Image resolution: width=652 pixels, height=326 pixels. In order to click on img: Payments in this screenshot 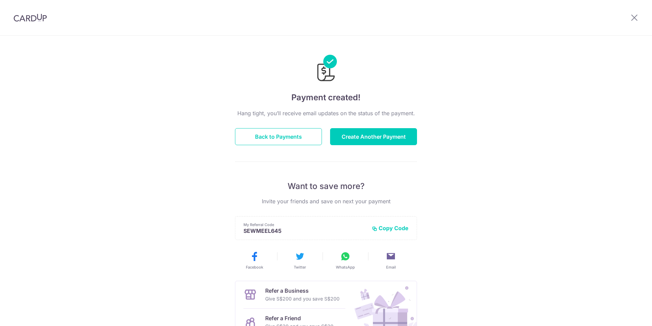, I will do `click(326, 69)`.